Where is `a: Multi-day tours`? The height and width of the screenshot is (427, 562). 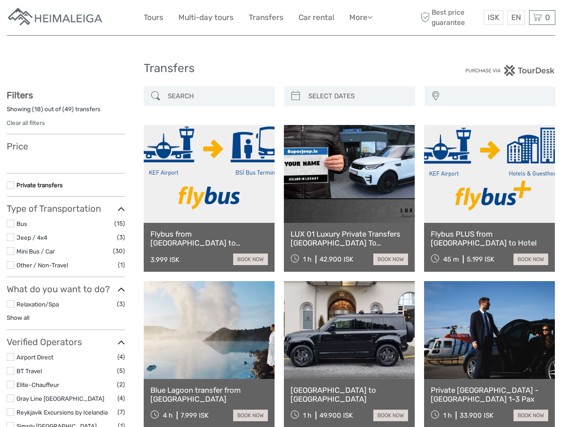
a: Multi-day tours is located at coordinates (206, 17).